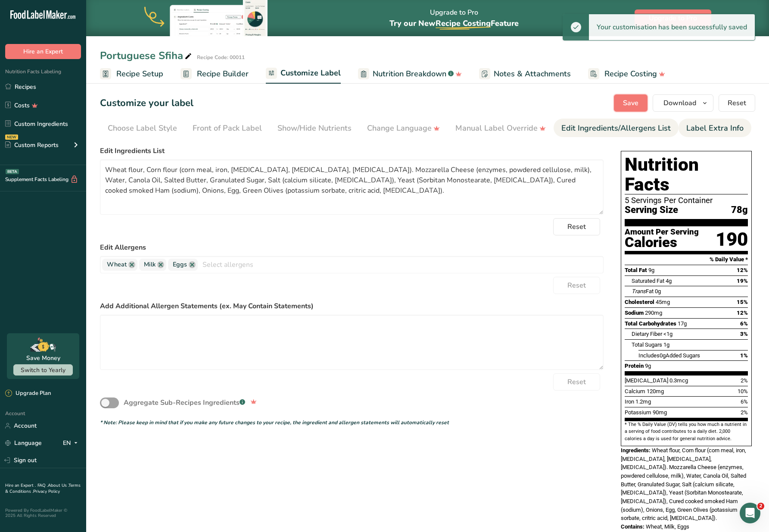 The width and height of the screenshot is (769, 532). I want to click on span: Nutrition Breakdown, so click(410, 74).